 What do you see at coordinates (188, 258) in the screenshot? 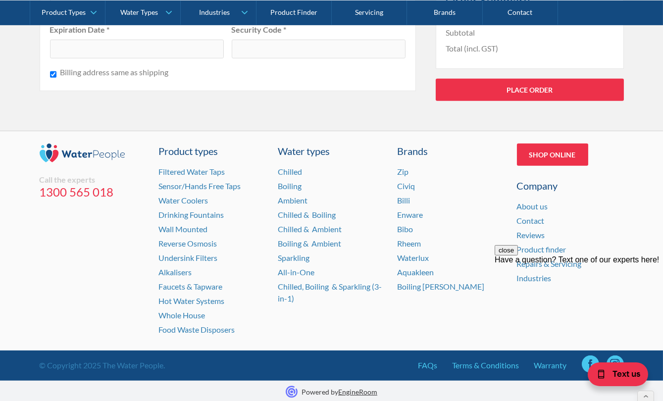
I see `a: Undersink Filters` at bounding box center [188, 258].